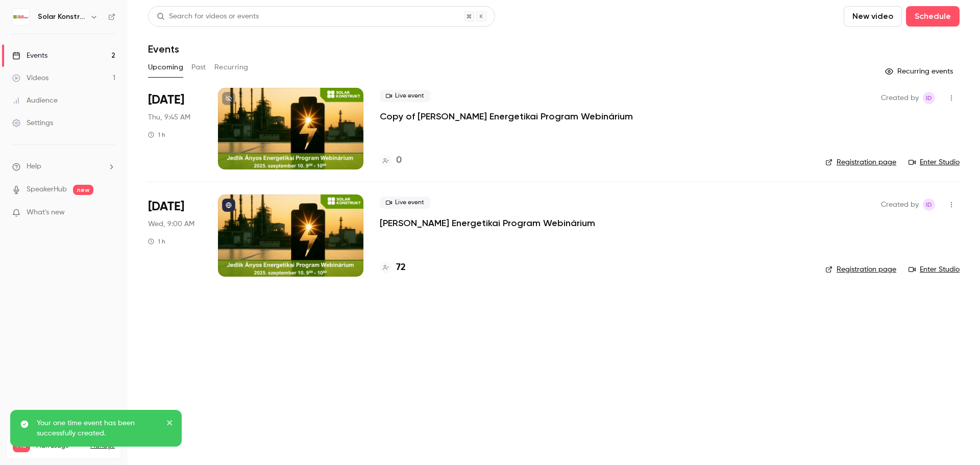 The width and height of the screenshot is (980, 465). I want to click on a: SpeakerHub, so click(47, 189).